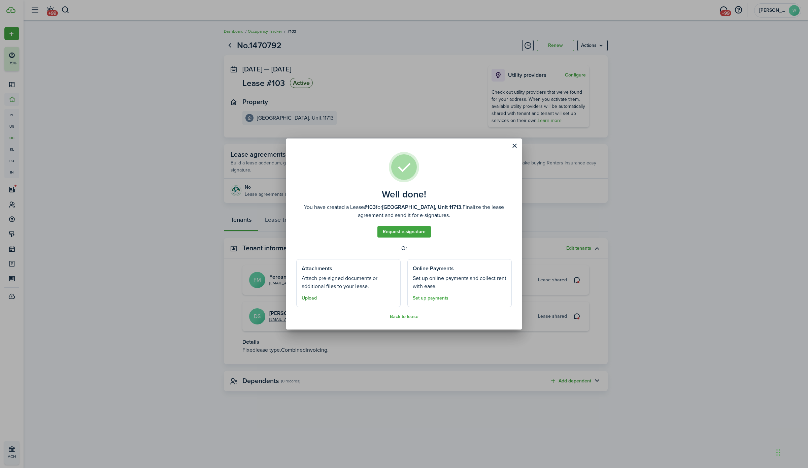 The height and width of the screenshot is (468, 808). Describe the element at coordinates (404, 248) in the screenshot. I see `well-done-separator: Or` at that location.